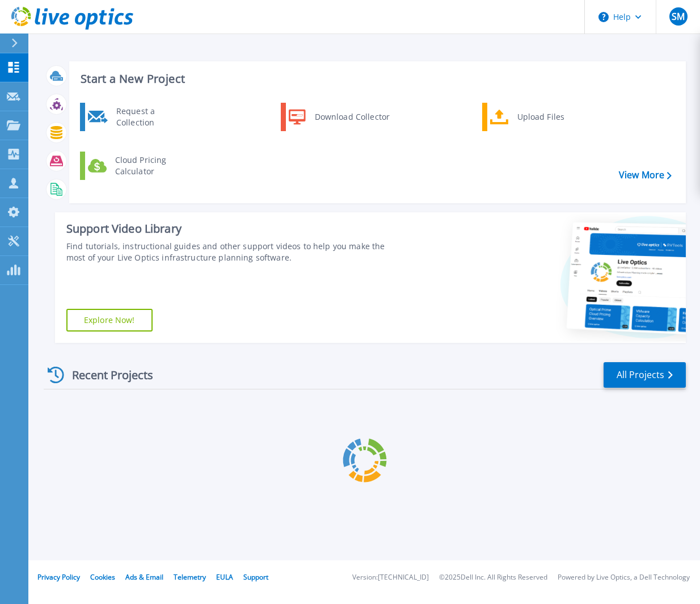 The image size is (700, 604). Describe the element at coordinates (225, 577) in the screenshot. I see `a: EULA` at that location.